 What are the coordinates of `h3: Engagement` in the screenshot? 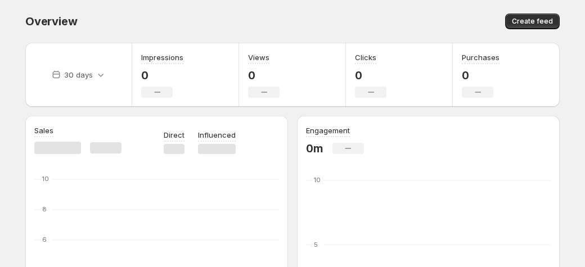 It's located at (328, 130).